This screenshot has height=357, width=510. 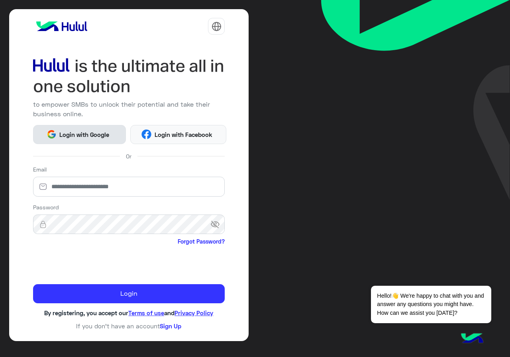 What do you see at coordinates (40, 169) in the screenshot?
I see `label: Email` at bounding box center [40, 169].